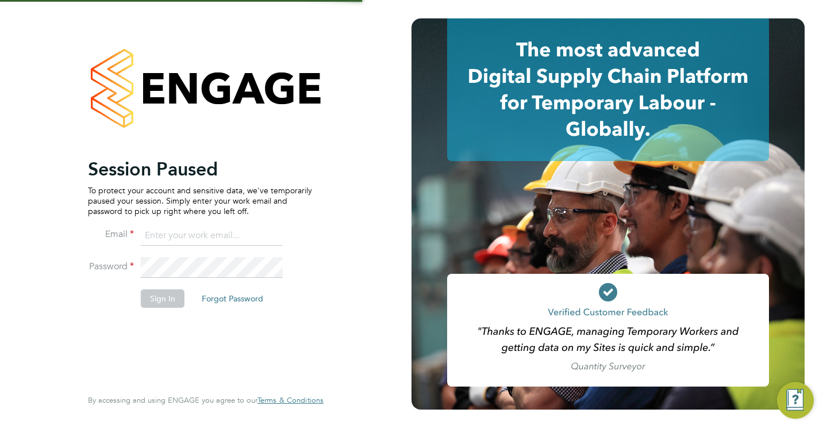 The height and width of the screenshot is (428, 823). Describe the element at coordinates (290, 400) in the screenshot. I see `a: Terms & Conditions` at that location.